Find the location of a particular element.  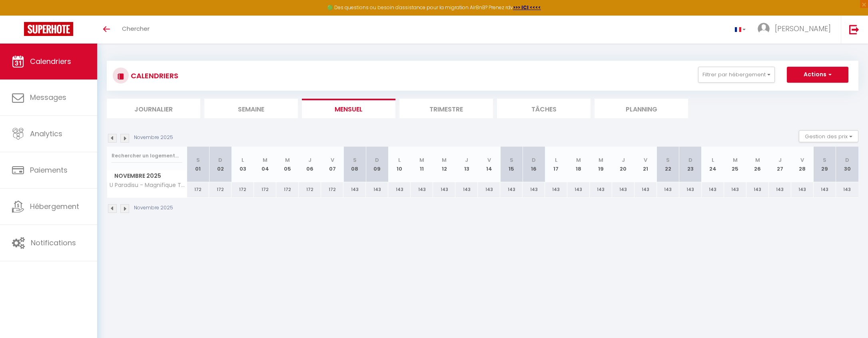

th: 13 is located at coordinates (466, 164).